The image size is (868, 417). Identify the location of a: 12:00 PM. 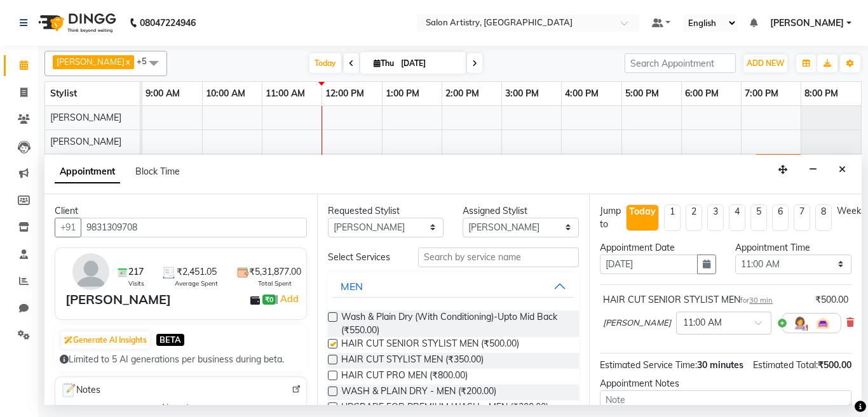
(345, 94).